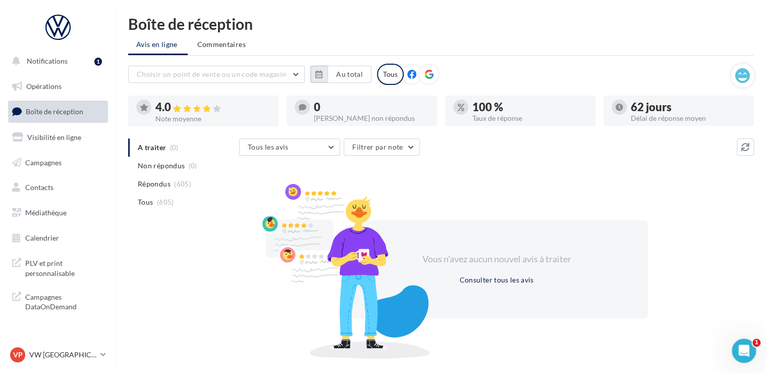 The image size is (766, 373). I want to click on span: Choisir un point de vente ou un code magasin, so click(212, 74).